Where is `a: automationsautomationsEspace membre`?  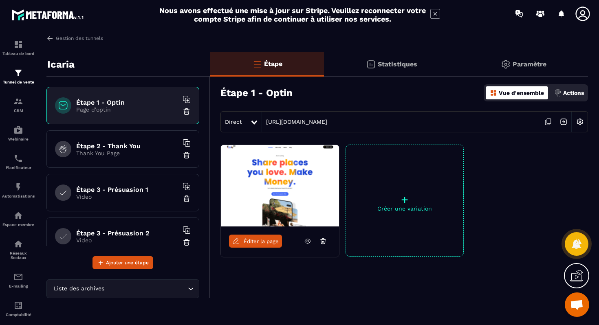
a: automationsautomationsEspace membre is located at coordinates (18, 219).